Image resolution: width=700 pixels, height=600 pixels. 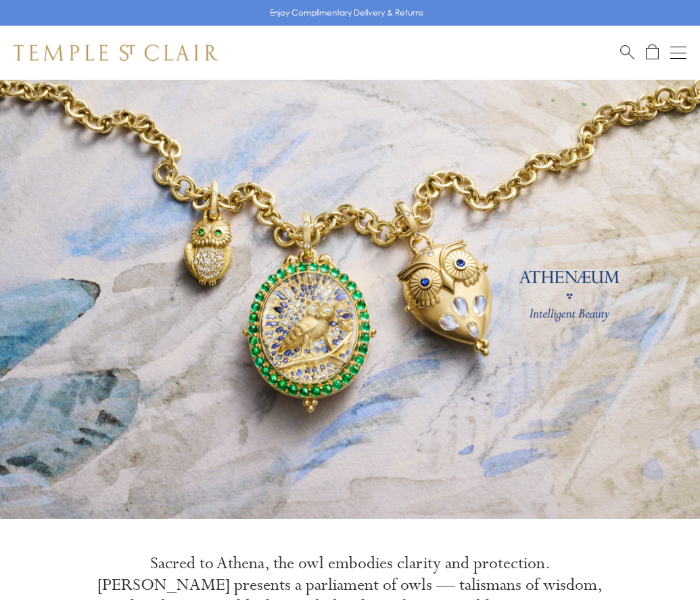 What do you see at coordinates (627, 52) in the screenshot?
I see `a: Search` at bounding box center [627, 52].